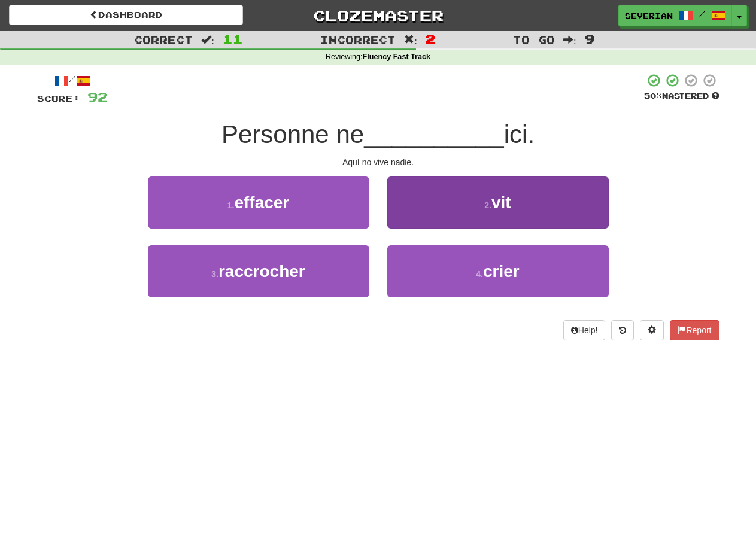  Describe the element at coordinates (501, 202) in the screenshot. I see `span: vit` at that location.